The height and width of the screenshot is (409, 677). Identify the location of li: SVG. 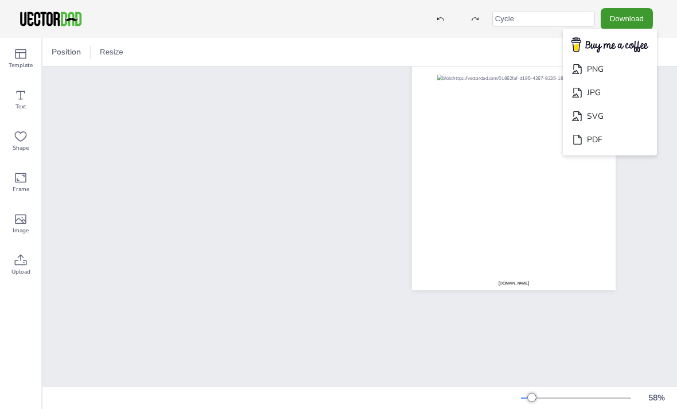
(609, 116).